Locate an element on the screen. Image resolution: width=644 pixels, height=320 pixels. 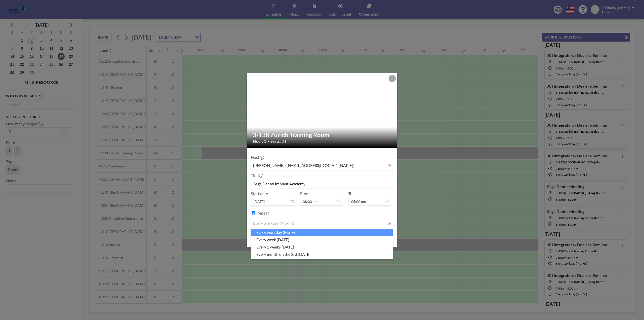
span: Floor: 1 is located at coordinates (259, 141).